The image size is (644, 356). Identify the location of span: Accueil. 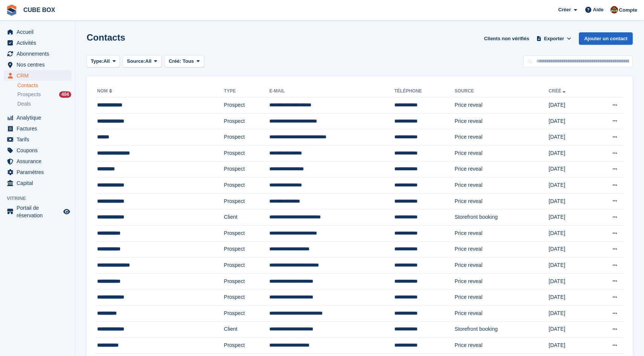
(39, 32).